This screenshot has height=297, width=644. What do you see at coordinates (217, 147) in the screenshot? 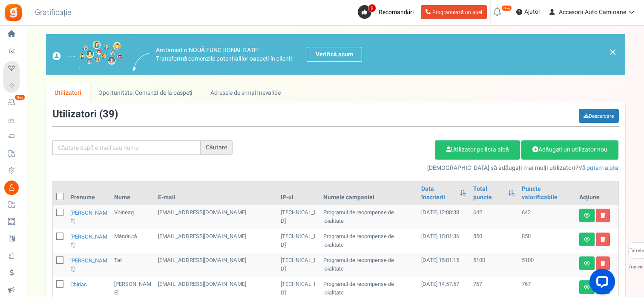
I see `font: Căutare` at bounding box center [217, 147].